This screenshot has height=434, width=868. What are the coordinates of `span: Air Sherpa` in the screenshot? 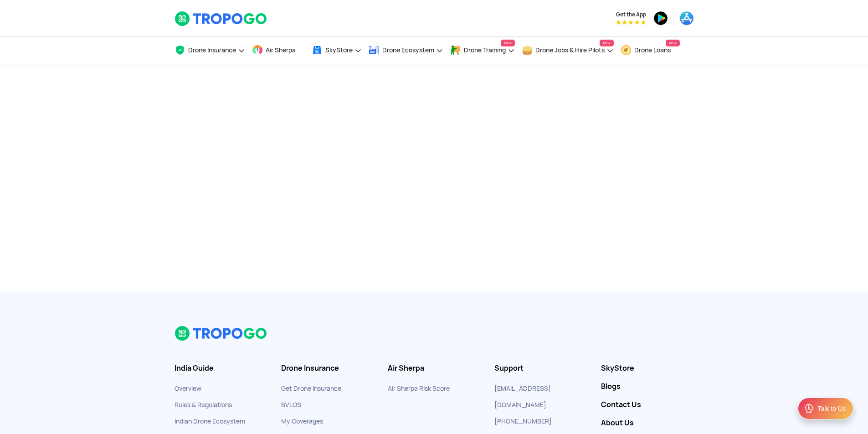 It's located at (281, 50).